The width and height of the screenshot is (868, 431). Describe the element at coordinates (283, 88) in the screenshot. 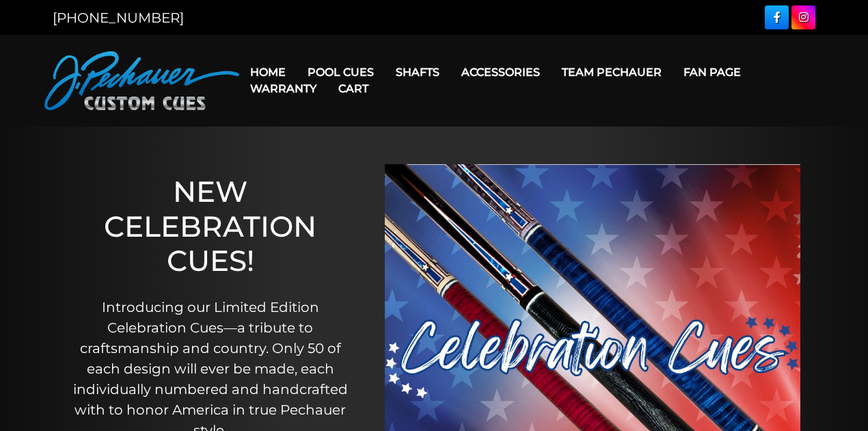

I see `a: Warranty` at that location.